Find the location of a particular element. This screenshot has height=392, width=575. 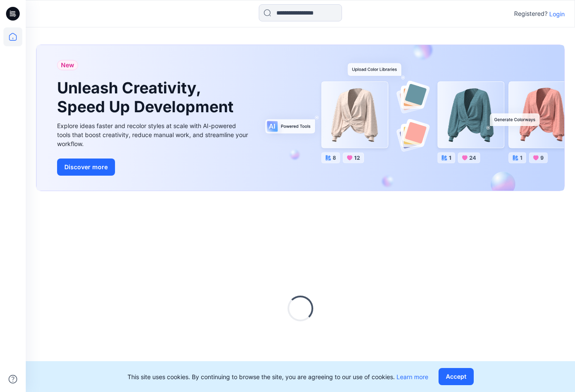

a: Learn more is located at coordinates (412, 377).